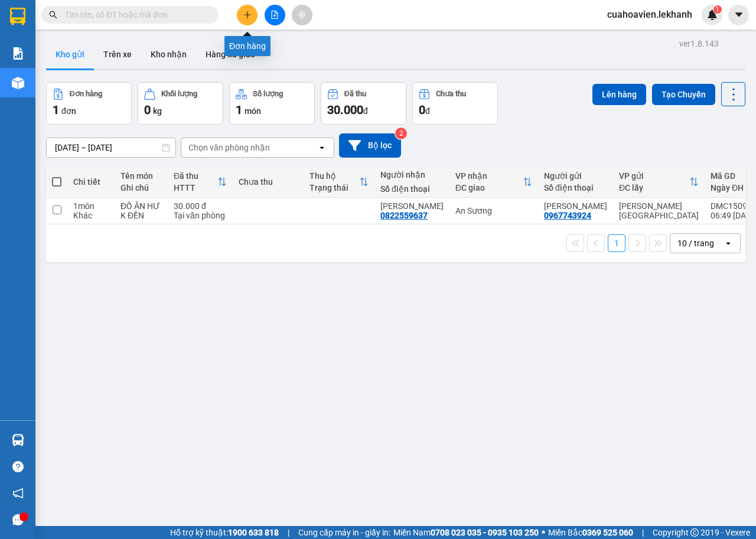 The height and width of the screenshot is (539, 756). Describe the element at coordinates (91, 216) in the screenshot. I see `div: Khác` at that location.